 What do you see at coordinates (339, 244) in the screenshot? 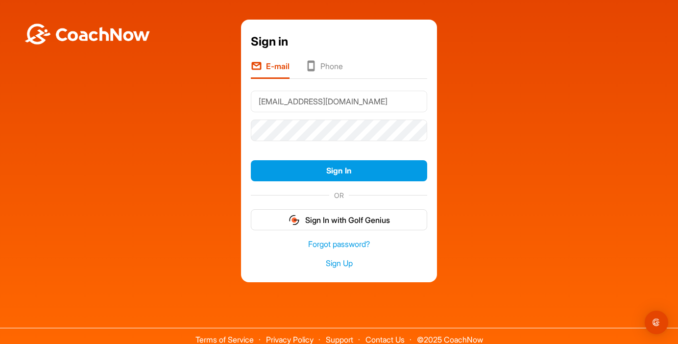
I see `a: Forgot password?` at bounding box center [339, 244].